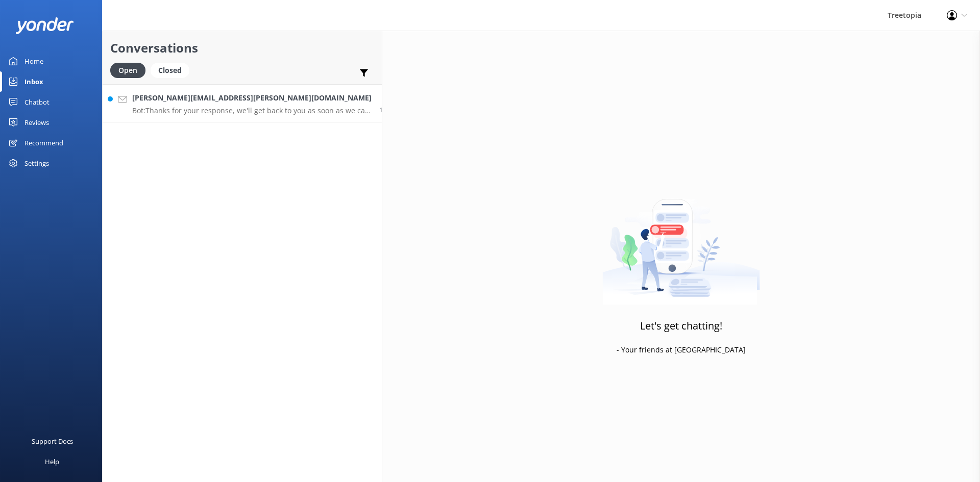 This screenshot has height=482, width=980. What do you see at coordinates (37, 164) in the screenshot?
I see `div: Settings` at bounding box center [37, 164].